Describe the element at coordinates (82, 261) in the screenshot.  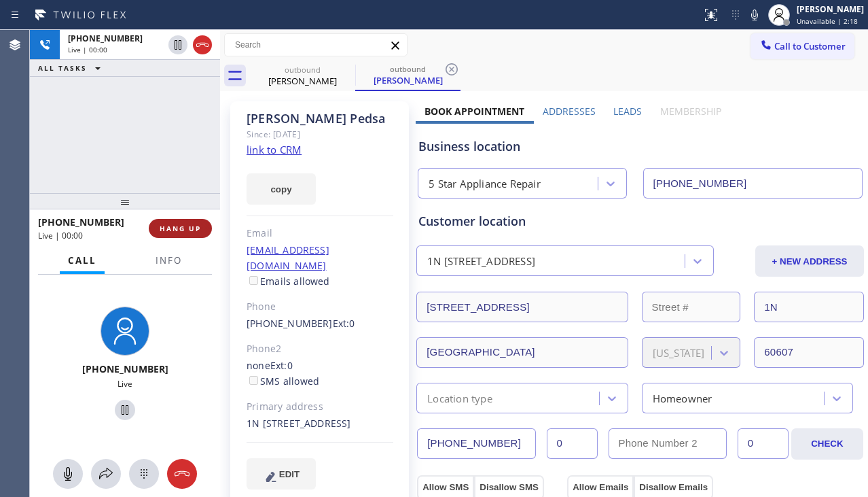
I see `button: Call` at that location.